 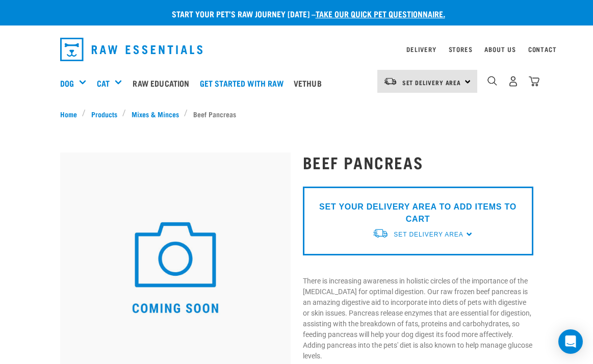 I want to click on a: Stores, so click(x=461, y=49).